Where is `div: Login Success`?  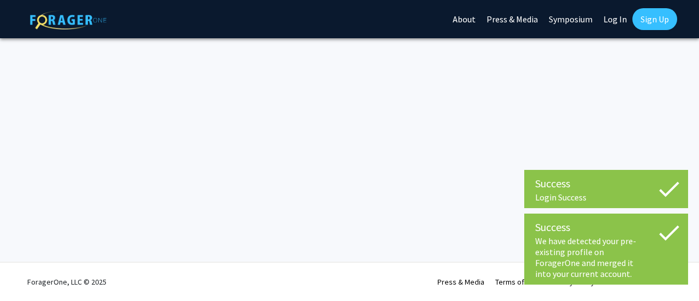 div: Login Success is located at coordinates (606, 197).